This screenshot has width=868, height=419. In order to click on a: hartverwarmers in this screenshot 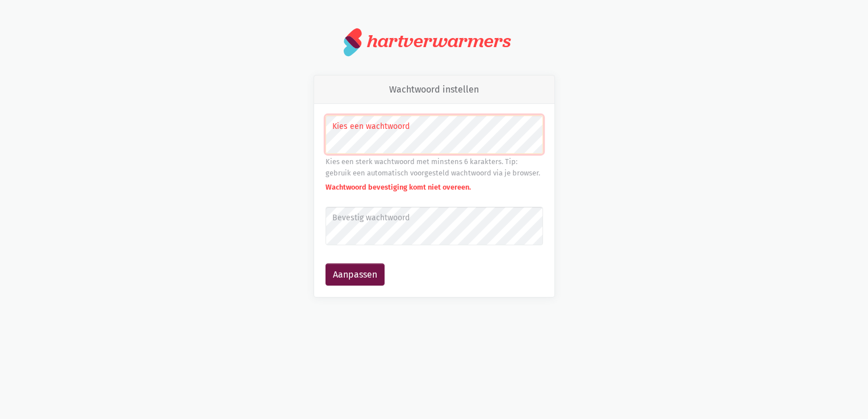, I will do `click(434, 42)`.